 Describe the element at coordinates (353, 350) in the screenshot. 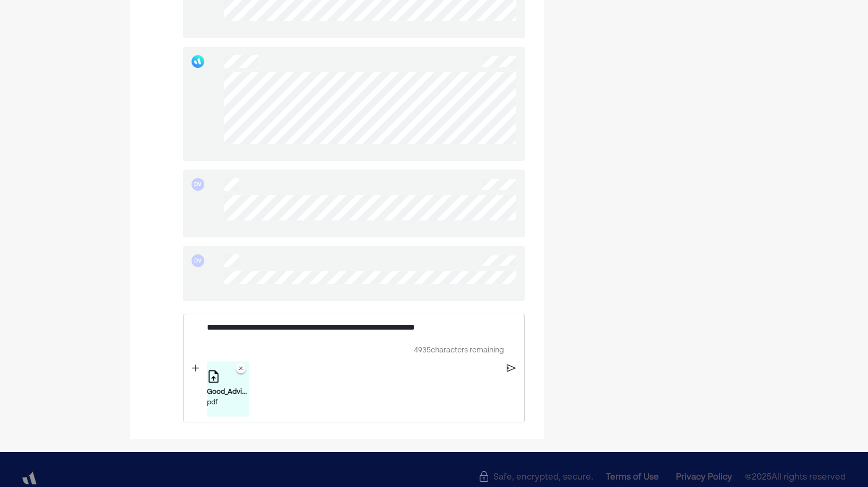

I see `div: 4935 characters remaining` at that location.